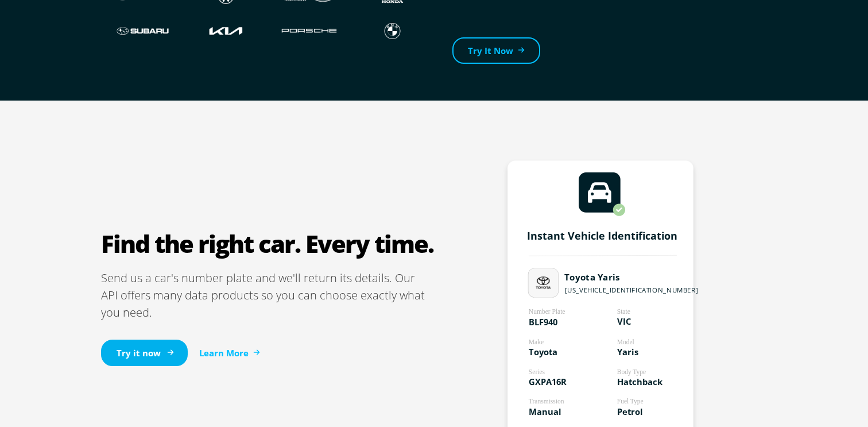 The width and height of the screenshot is (868, 427). I want to click on a: Learn More, so click(230, 353).